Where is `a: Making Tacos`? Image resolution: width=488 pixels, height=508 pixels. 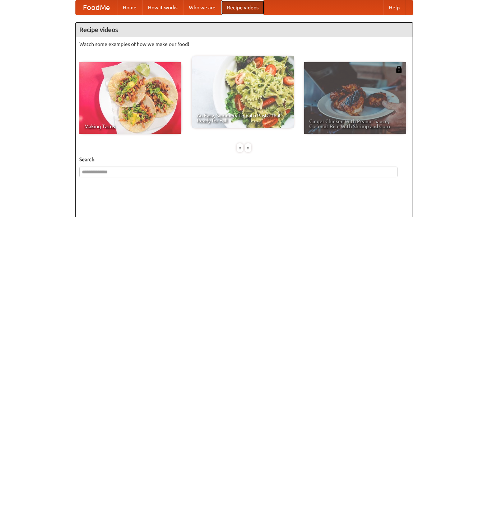 a: Making Tacos is located at coordinates (130, 98).